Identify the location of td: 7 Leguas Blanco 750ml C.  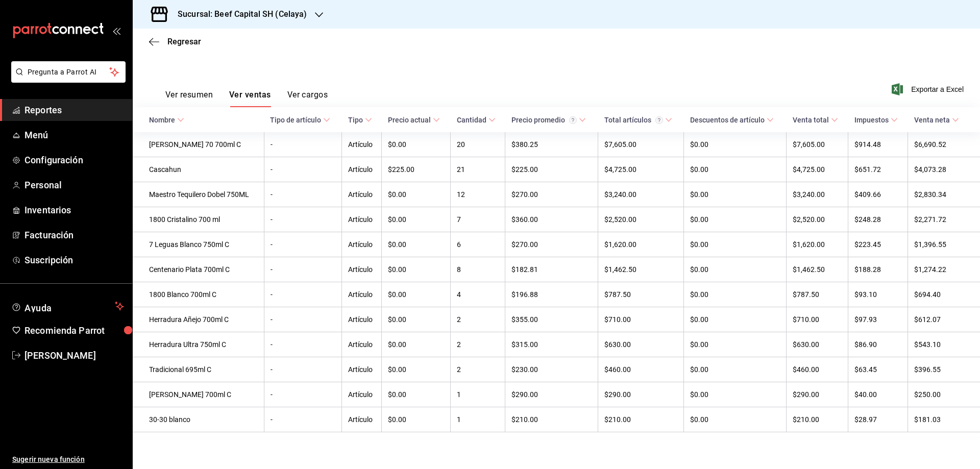
(198, 245).